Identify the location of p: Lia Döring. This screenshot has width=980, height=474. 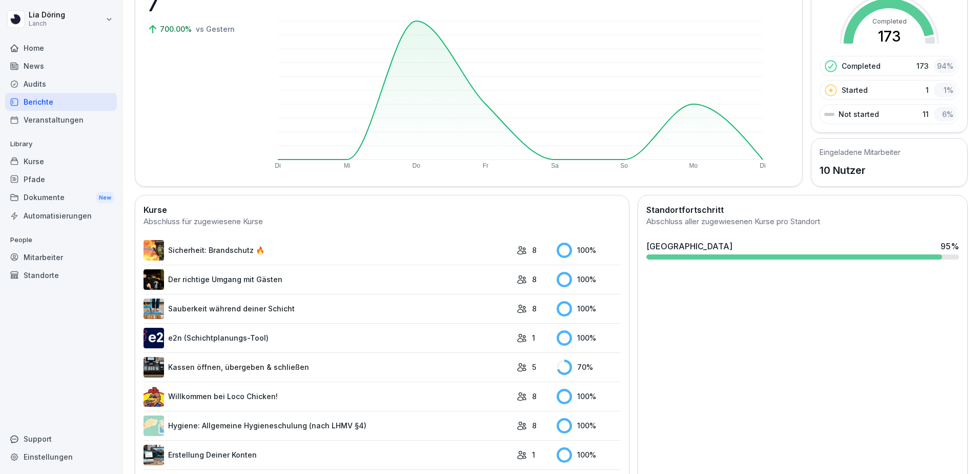
(47, 15).